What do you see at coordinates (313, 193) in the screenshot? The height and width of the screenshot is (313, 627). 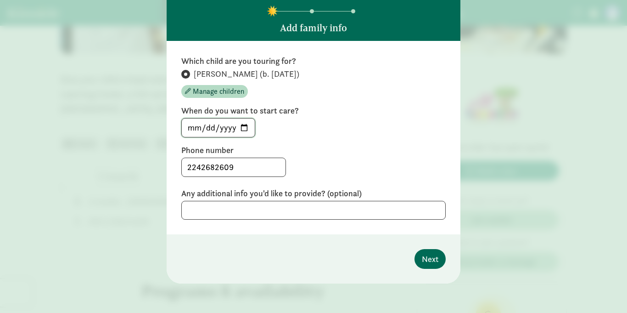 I see `label: Any additional info you'd like to provide? (optional)` at bounding box center [313, 193].